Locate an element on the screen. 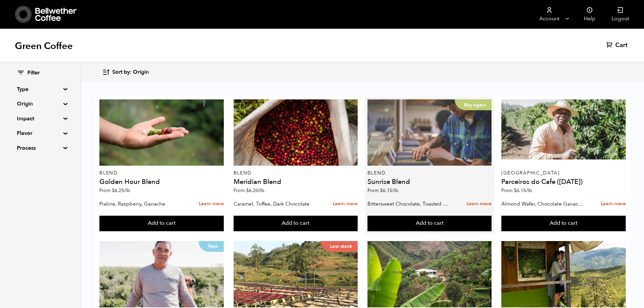  summary: Process is located at coordinates (40, 148).